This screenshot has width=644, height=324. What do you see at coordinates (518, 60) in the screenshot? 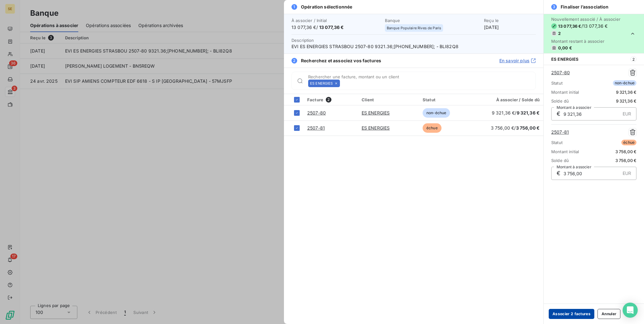
I see `a: En savoir plus` at bounding box center [518, 60].